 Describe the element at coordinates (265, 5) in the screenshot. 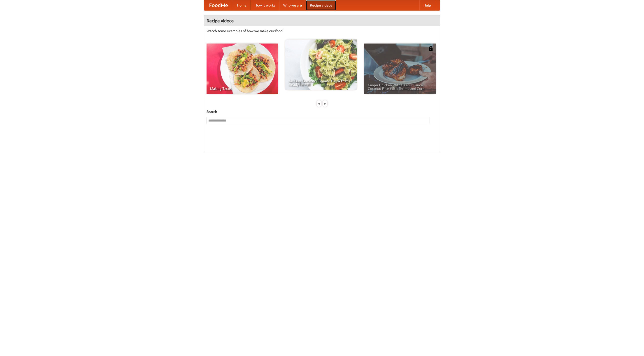

I see `a: How it works` at that location.